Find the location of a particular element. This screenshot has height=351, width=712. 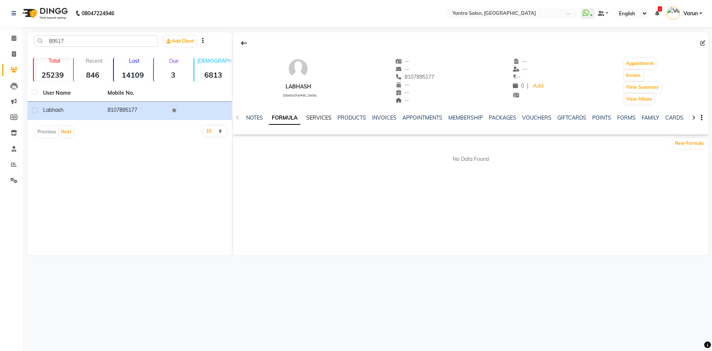

a: PACKAGES is located at coordinates (503, 118).